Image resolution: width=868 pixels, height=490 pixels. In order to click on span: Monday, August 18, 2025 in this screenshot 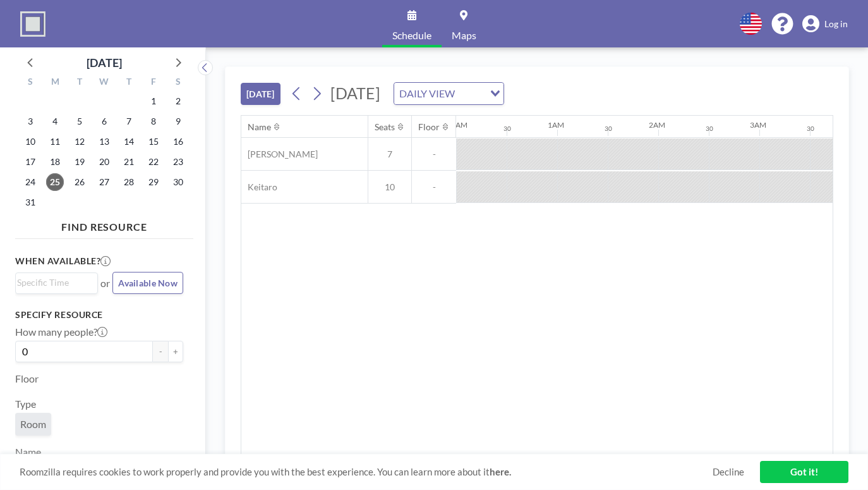, I will do `click(55, 162)`.